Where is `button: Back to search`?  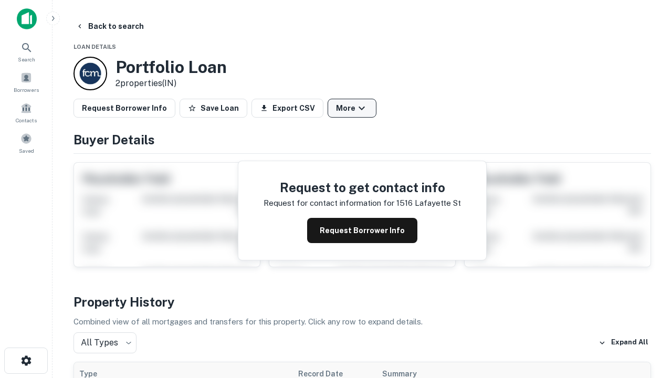
button: Back to search is located at coordinates (110, 26).